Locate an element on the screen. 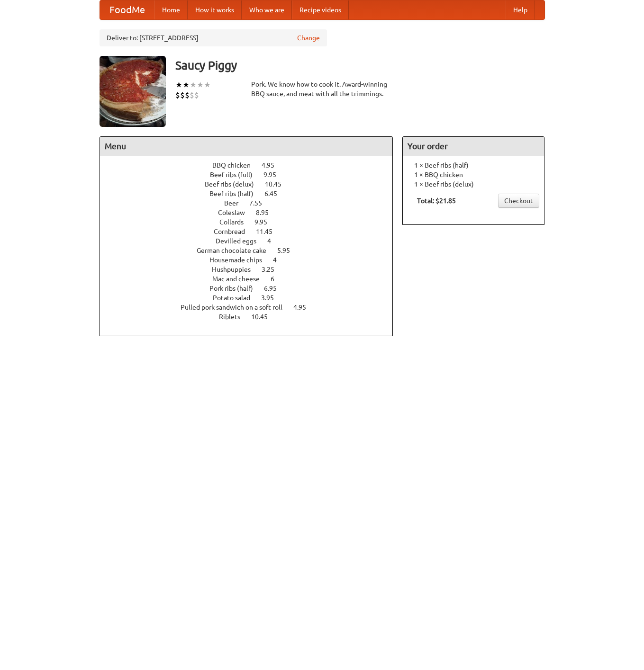 The height and width of the screenshot is (670, 644). li: 1 × Beef ribs (half) is located at coordinates (473, 165).